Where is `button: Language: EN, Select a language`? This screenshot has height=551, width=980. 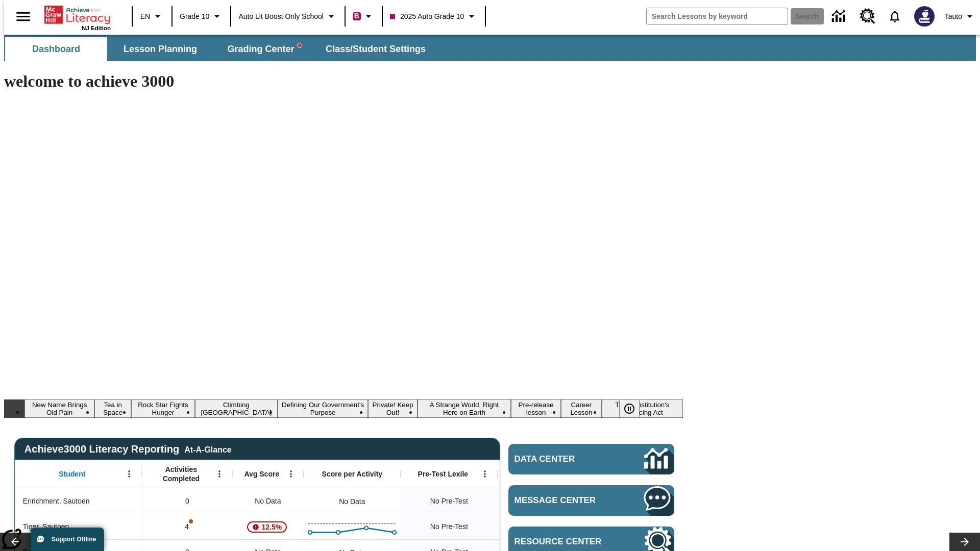
button: Language: EN, Select a language is located at coordinates (153, 16).